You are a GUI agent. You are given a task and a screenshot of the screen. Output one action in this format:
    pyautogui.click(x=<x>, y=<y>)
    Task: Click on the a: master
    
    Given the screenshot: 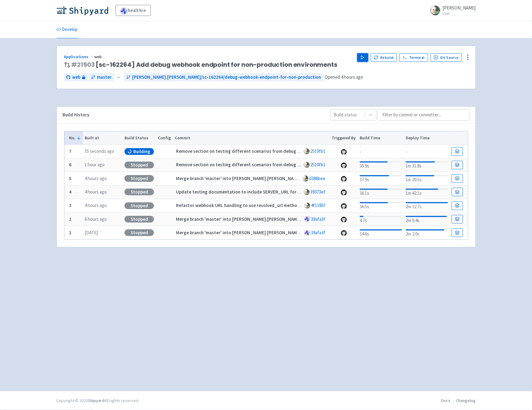 What is the action you would take?
    pyautogui.click(x=102, y=78)
    